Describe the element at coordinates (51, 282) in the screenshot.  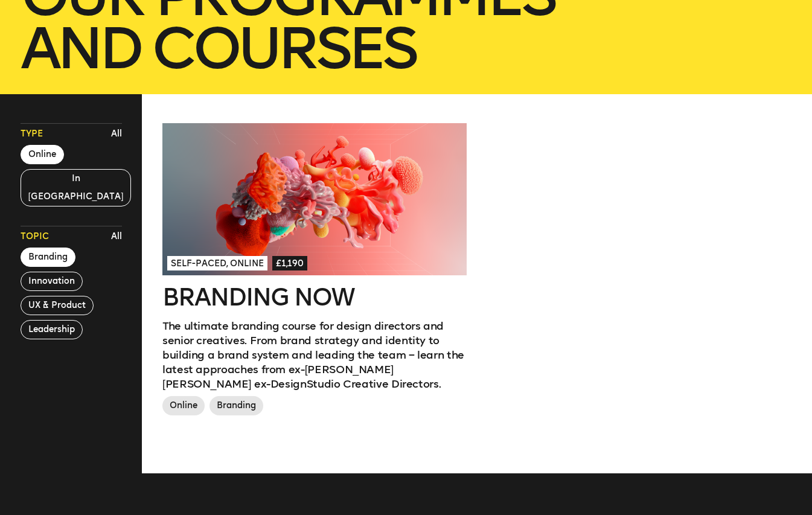
I see `button: Innovation` at that location.